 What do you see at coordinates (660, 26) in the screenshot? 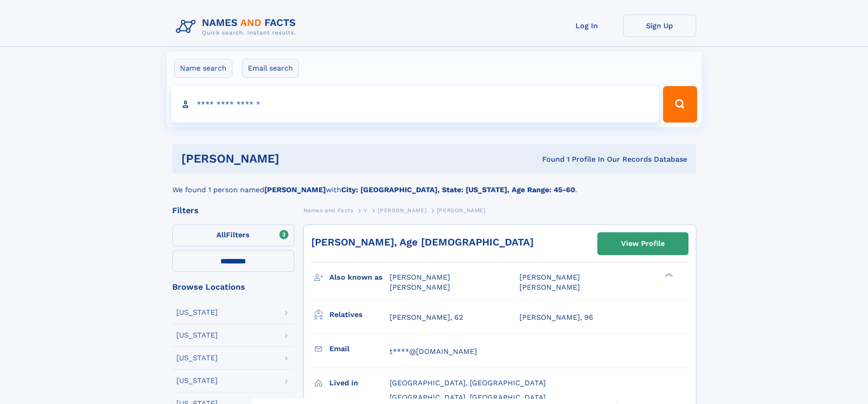
I see `a: Sign Up` at bounding box center [660, 26].